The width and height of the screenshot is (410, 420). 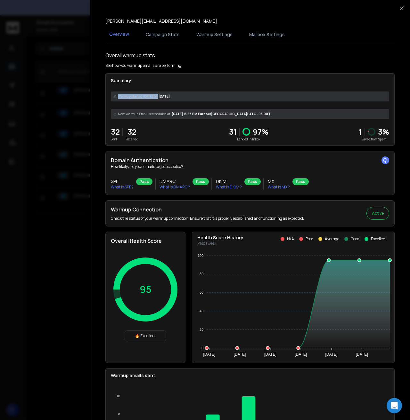 I want to click on p: What is DKIM ?, so click(x=229, y=187).